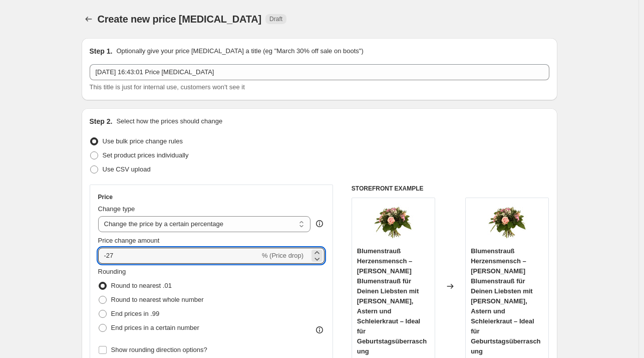 The image size is (644, 358). What do you see at coordinates (101, 51) in the screenshot?
I see `h2: Step 1.` at bounding box center [101, 51].